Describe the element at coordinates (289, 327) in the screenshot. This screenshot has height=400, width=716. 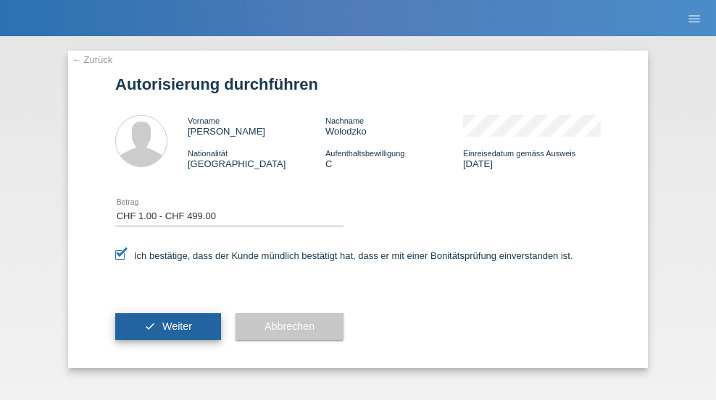
I see `span: Abbrechen` at that location.